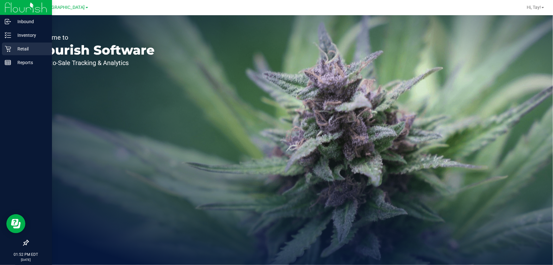  What do you see at coordinates (30, 49) in the screenshot?
I see `p: Retail` at bounding box center [30, 49].